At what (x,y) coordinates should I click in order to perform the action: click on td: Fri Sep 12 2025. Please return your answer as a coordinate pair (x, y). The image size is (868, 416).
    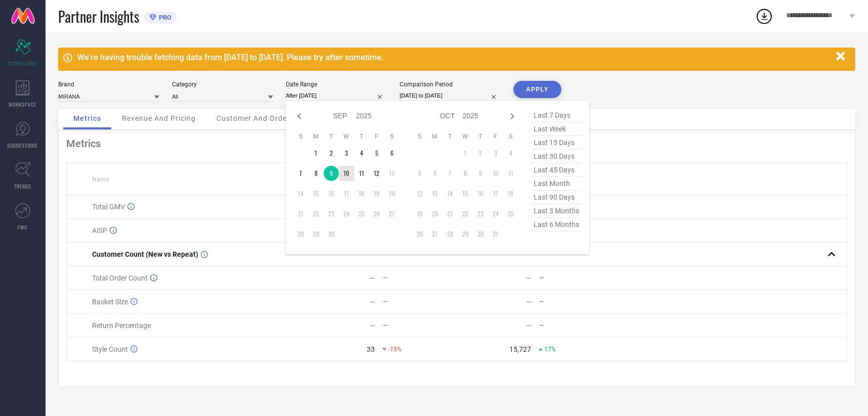
    Looking at the image, I should click on (377, 173).